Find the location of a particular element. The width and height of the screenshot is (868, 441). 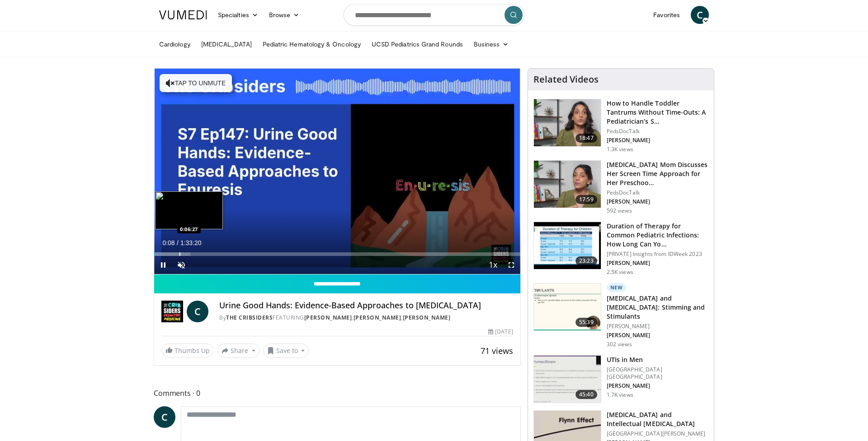

a: Thumbs Up is located at coordinates (188, 350).